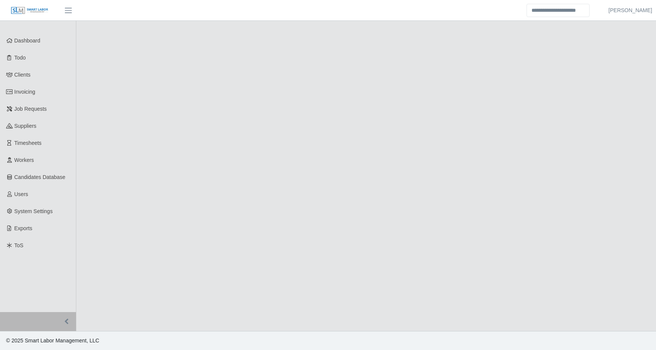  What do you see at coordinates (20, 58) in the screenshot?
I see `span: Todo` at bounding box center [20, 58].